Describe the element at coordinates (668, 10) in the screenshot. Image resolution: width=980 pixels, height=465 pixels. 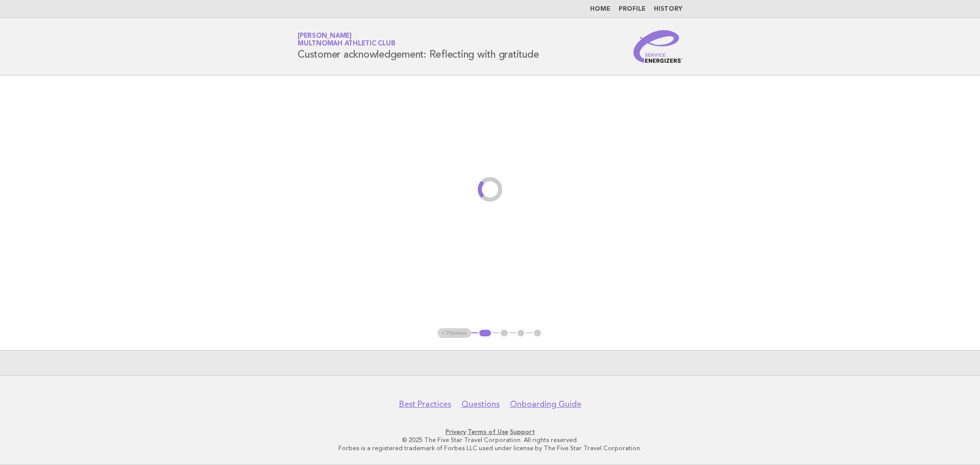
I see `a: History` at that location.